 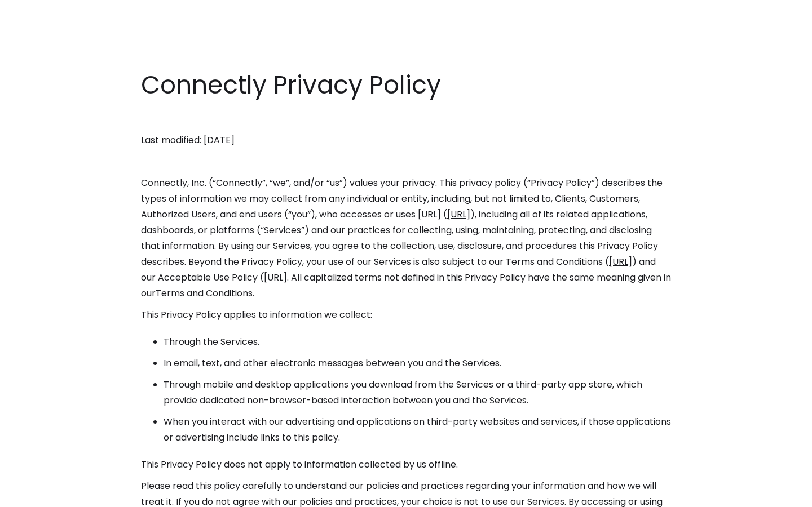 What do you see at coordinates (40, 495) in the screenshot?
I see `aside: Language selected: English` at bounding box center [40, 495].